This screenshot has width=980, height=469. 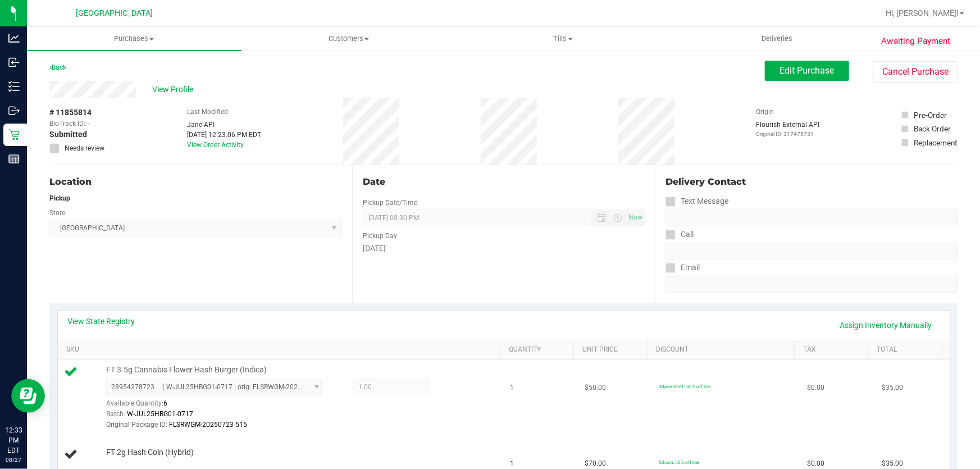 What do you see at coordinates (349, 39) in the screenshot?
I see `span: Customers` at bounding box center [349, 39].